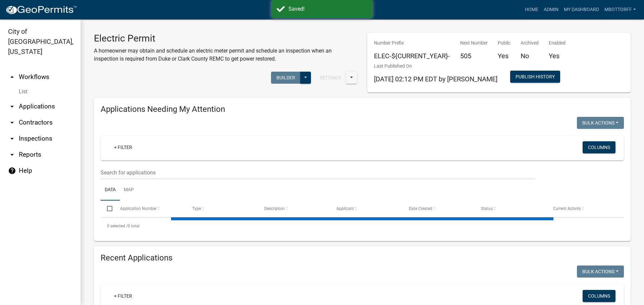 The height and width of the screenshot is (305, 644). I want to click on div: 0 total, so click(362, 226).